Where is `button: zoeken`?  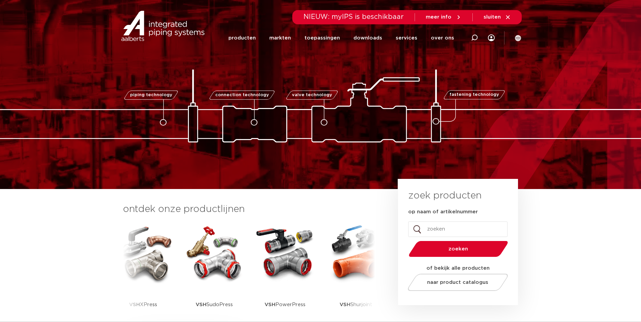 button: zoeken is located at coordinates (458, 249).